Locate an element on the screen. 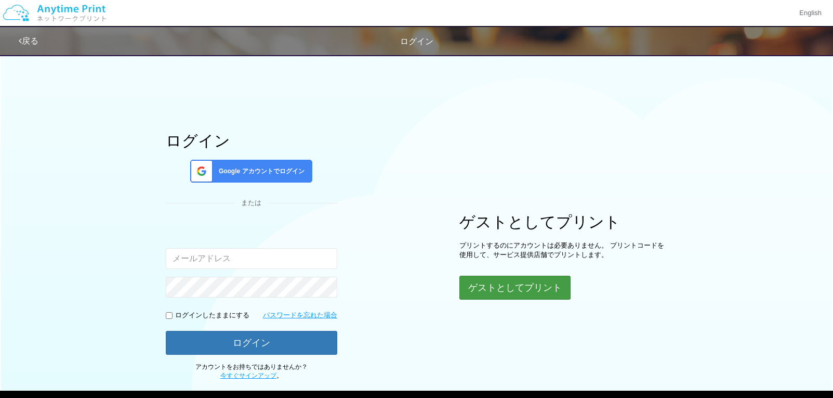  div: または is located at coordinates (252, 203).